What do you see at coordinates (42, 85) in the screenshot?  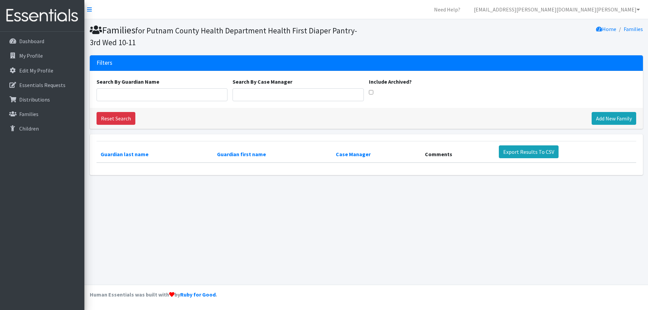 I see `p: Essentials Requests` at bounding box center [42, 85].